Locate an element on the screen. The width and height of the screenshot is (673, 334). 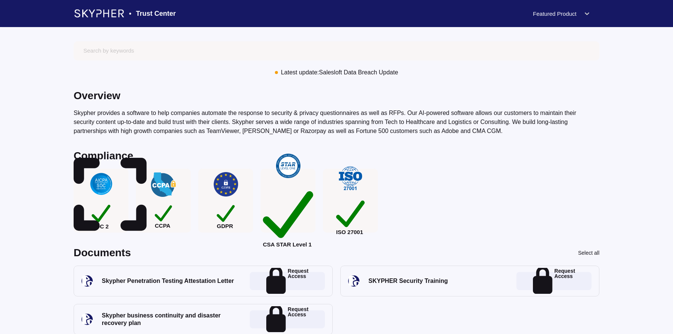
div: CCPA is located at coordinates (163, 215).